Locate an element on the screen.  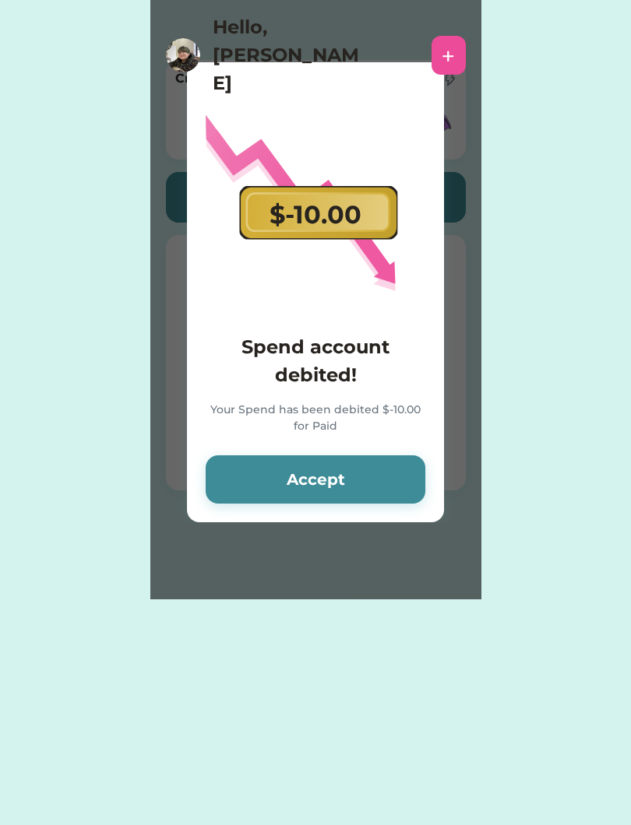
button: Accept is located at coordinates (315, 480).